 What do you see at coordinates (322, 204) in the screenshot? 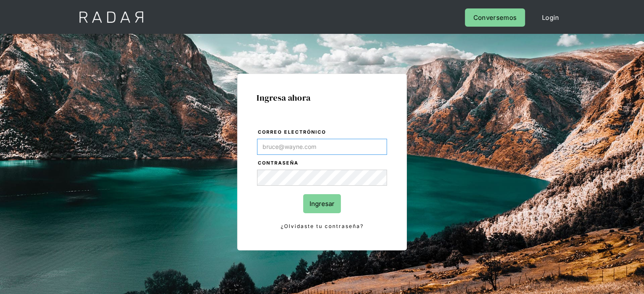
I see `input: Ingresar` at bounding box center [322, 204].